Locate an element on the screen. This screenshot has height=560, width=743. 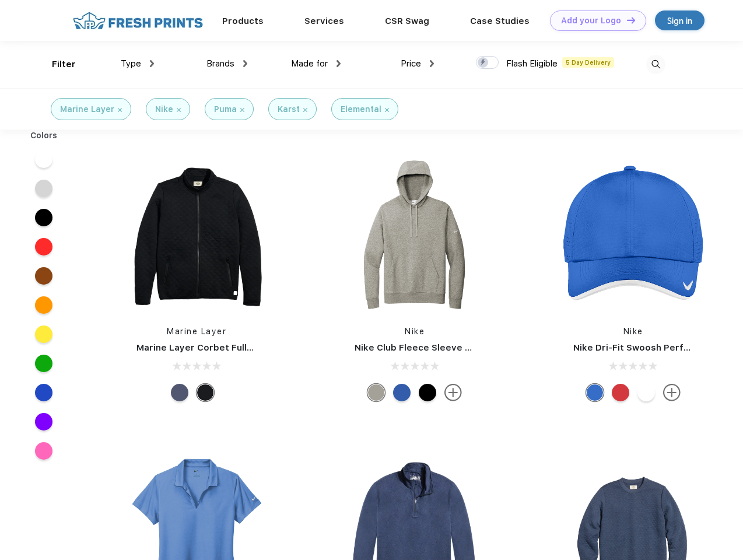
span: Brands is located at coordinates (221, 64).